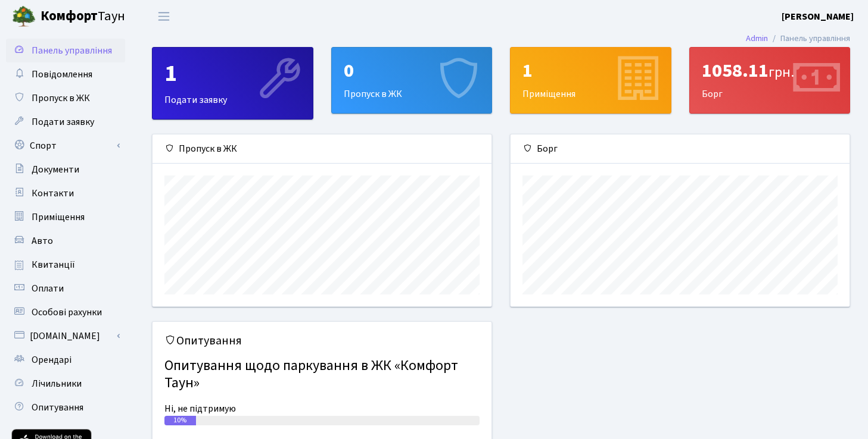 This screenshot has width=868, height=439. Describe the element at coordinates (233, 83) in the screenshot. I see `a: 1Подати заявку` at that location.